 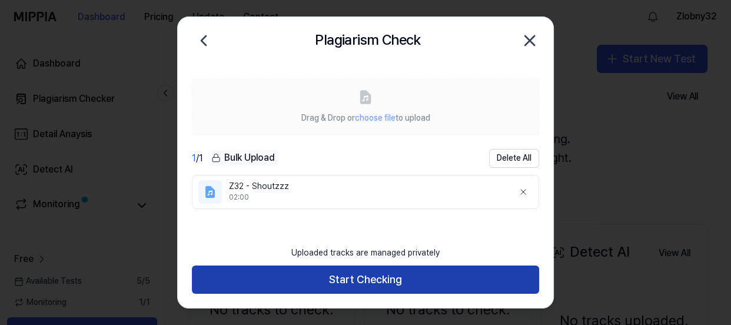 I want to click on span: 1, so click(x=194, y=158).